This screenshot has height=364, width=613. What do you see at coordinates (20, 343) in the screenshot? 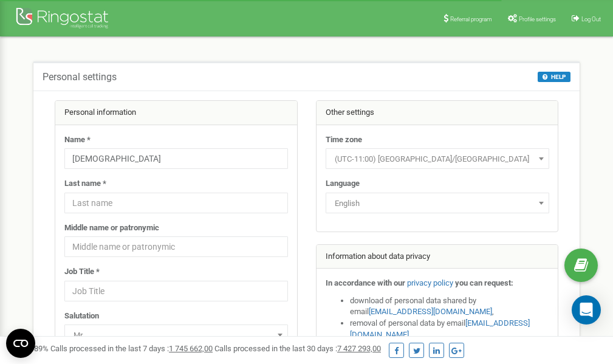
I see `button: Open CMP widget` at bounding box center [20, 343].